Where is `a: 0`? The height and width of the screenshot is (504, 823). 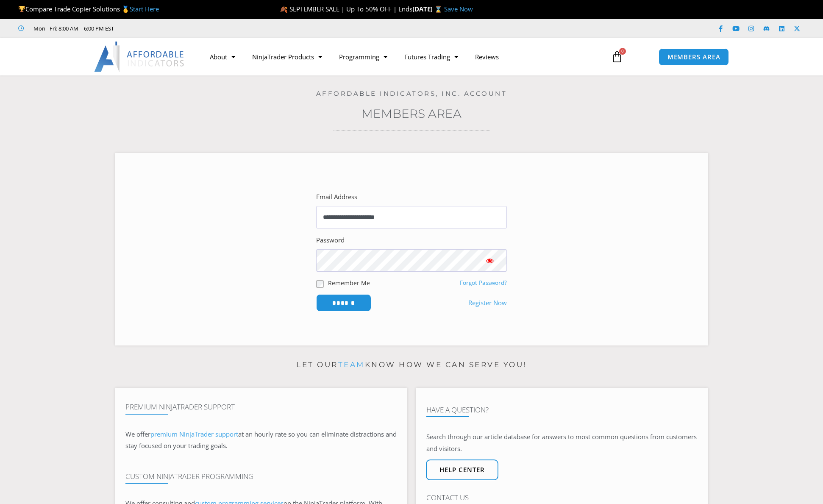 a: 0 is located at coordinates (617, 57).